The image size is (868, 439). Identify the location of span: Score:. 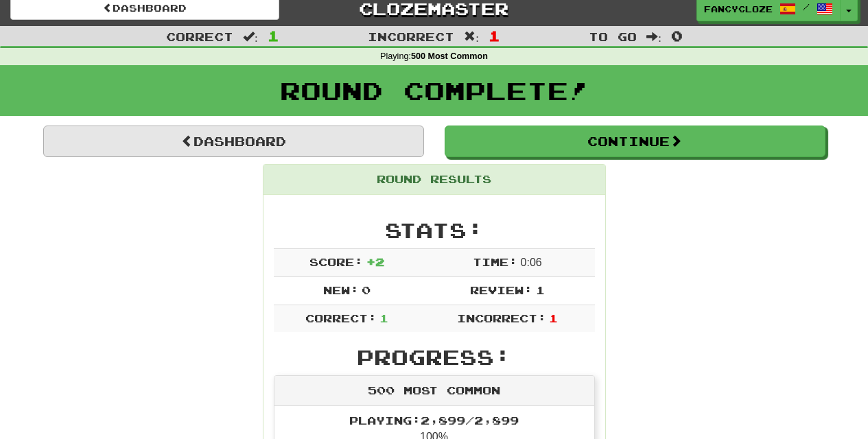
(336, 262).